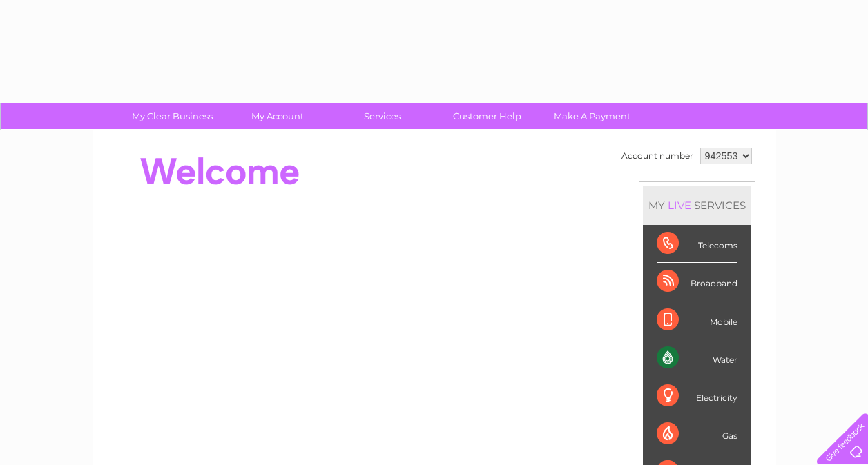  What do you see at coordinates (658, 156) in the screenshot?
I see `td: Account number` at bounding box center [658, 156].